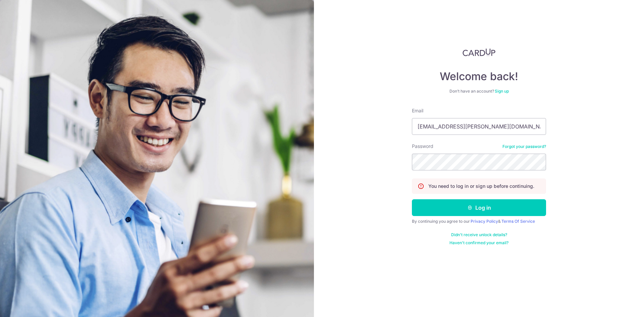 This screenshot has width=644, height=317. Describe the element at coordinates (417, 111) in the screenshot. I see `label: Email` at that location.